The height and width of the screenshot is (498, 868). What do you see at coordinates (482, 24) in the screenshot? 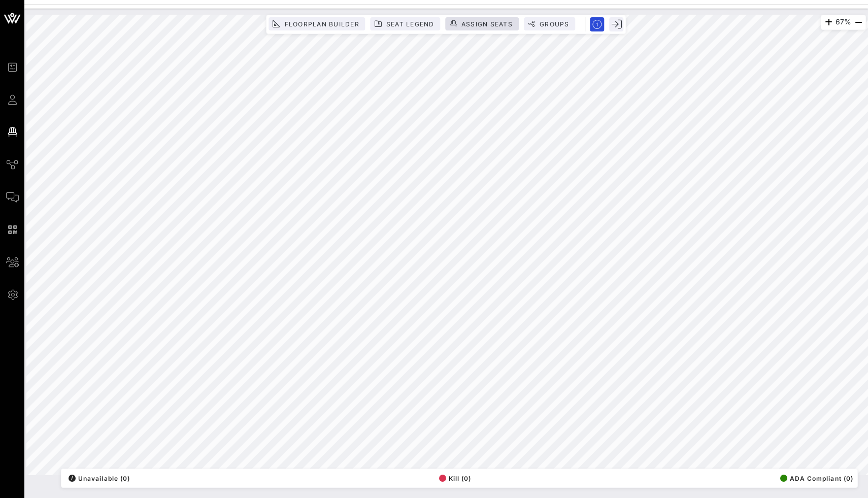
I see `button: Assign Seats` at bounding box center [482, 24].